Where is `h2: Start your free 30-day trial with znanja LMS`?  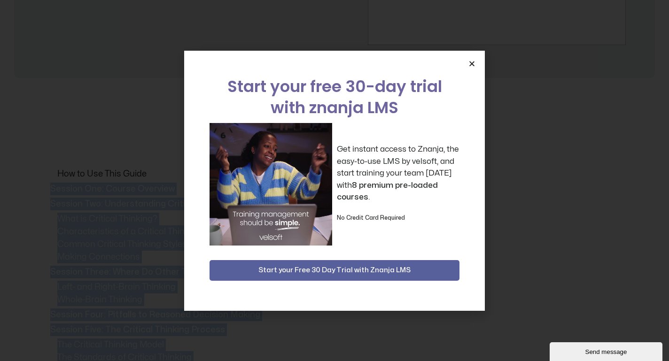
h2: Start your free 30-day trial with znanja LMS is located at coordinates (334, 97).